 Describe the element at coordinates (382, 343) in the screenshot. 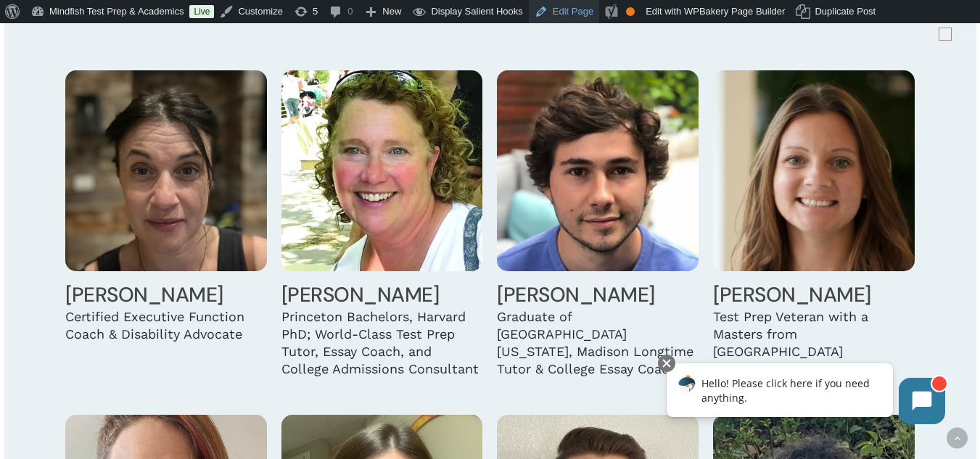

I see `div: Princeton Bachelors, Harvard PhD; World-Class Test Prep Tutor, Essay Coach, and College Admission...` at that location.